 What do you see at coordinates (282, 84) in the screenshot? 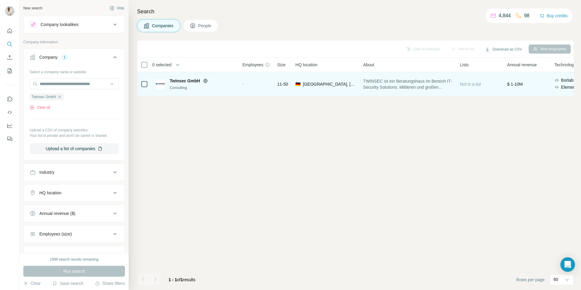
I see `span: 11-50` at bounding box center [282, 84].